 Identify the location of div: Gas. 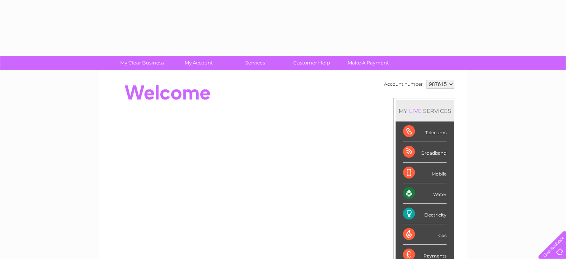
(425, 234).